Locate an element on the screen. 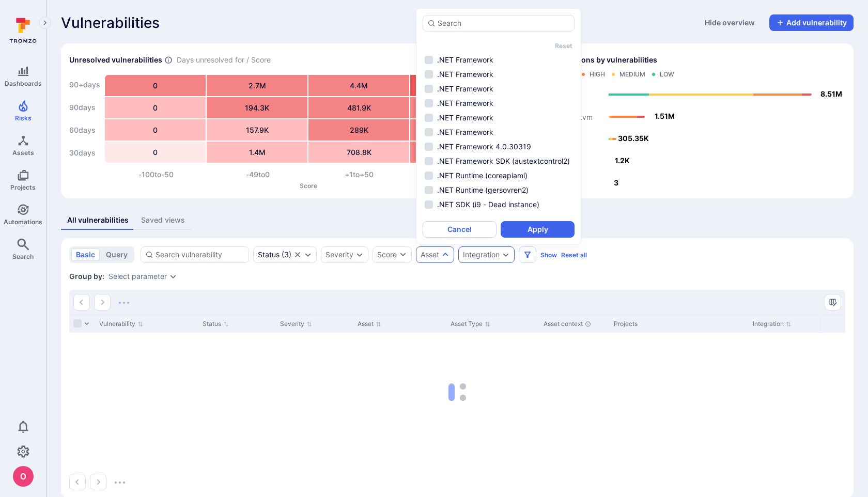 This screenshot has height=497, width=868. li: .NET Runtime (coreapiami) is located at coordinates (498, 176).